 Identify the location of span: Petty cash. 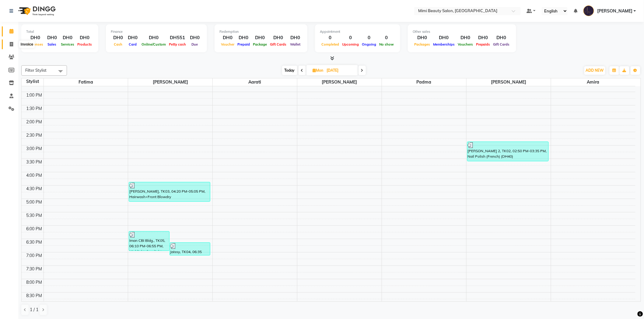
(178, 44).